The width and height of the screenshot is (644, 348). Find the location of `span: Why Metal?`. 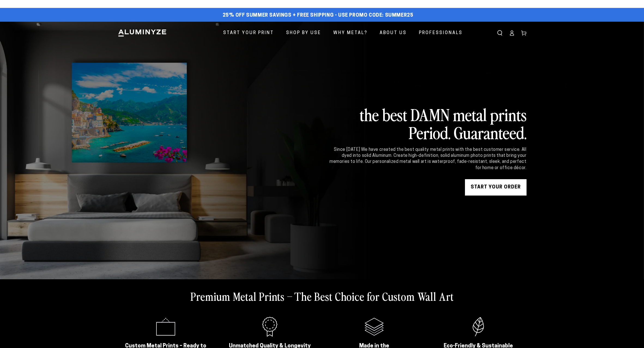

span: Why Metal? is located at coordinates (350, 33).